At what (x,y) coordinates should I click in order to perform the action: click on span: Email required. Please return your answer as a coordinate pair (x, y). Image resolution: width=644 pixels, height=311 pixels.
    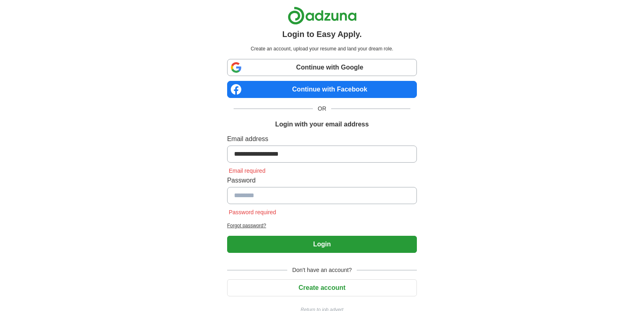
    Looking at the image, I should click on (247, 171).